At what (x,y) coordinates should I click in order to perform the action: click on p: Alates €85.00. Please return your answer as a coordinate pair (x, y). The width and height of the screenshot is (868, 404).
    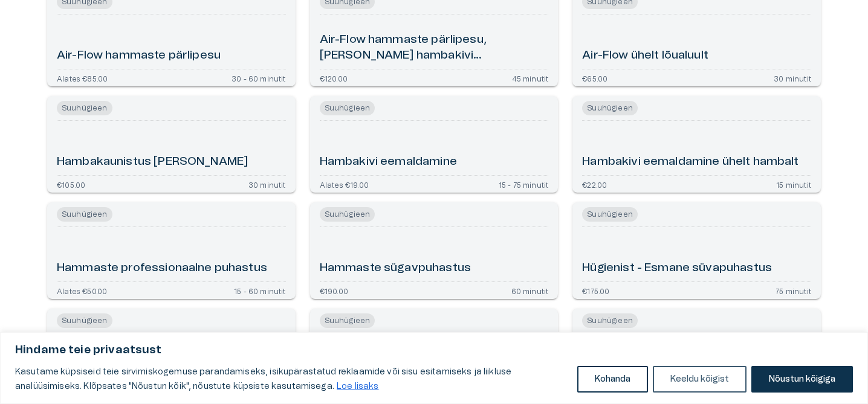
    Looking at the image, I should click on (82, 78).